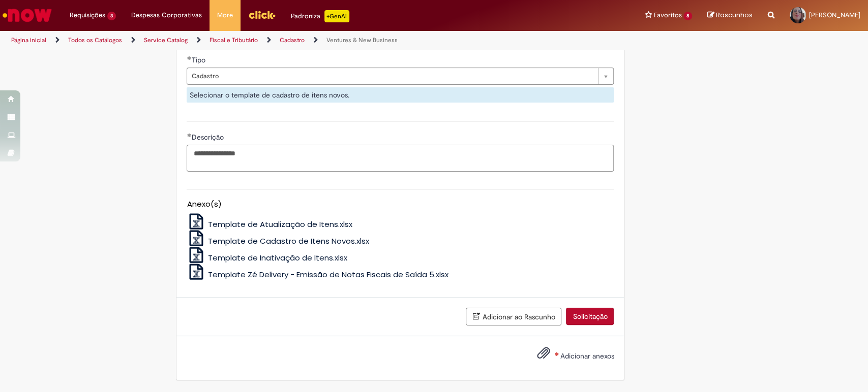 The height and width of the screenshot is (392, 868). Describe the element at coordinates (225, 15) in the screenshot. I see `span: More` at that location.